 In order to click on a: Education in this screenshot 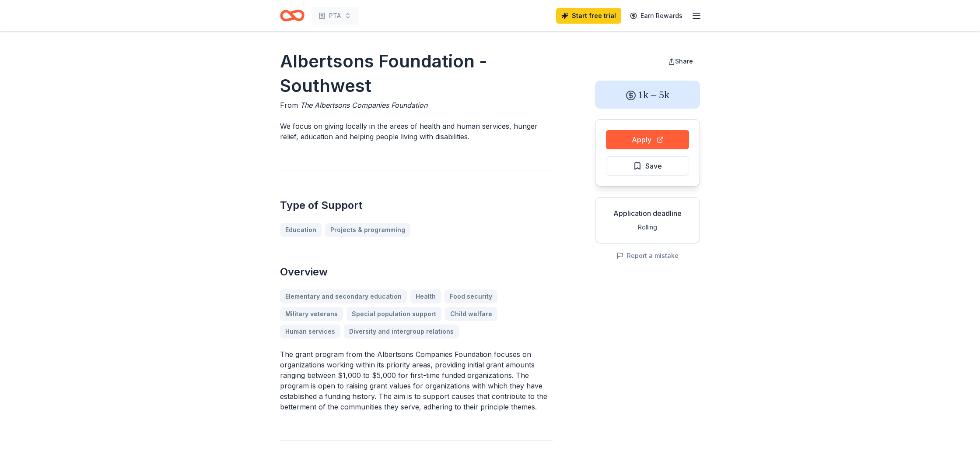, I will do `click(301, 230)`.